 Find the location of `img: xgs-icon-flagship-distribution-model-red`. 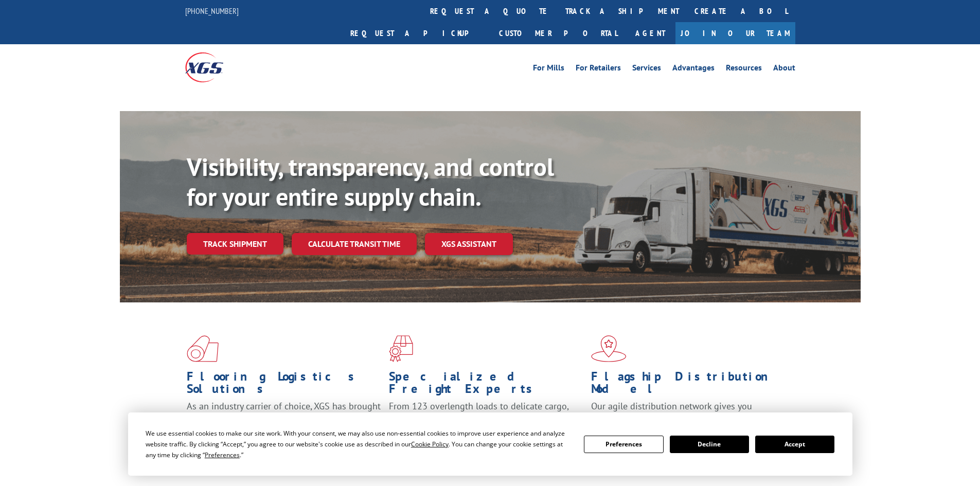

img: xgs-icon-flagship-distribution-model-red is located at coordinates (608, 349).